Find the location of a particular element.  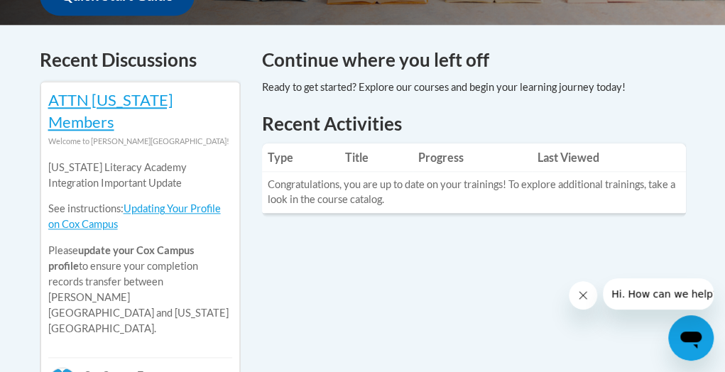

th: Type is located at coordinates (300, 158).